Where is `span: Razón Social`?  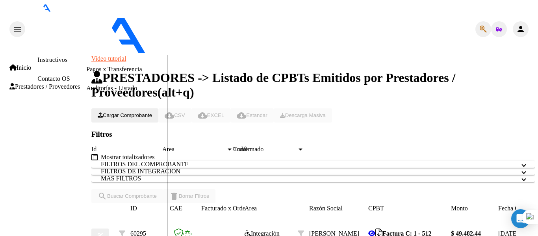
span: Razón Social is located at coordinates (326, 208).